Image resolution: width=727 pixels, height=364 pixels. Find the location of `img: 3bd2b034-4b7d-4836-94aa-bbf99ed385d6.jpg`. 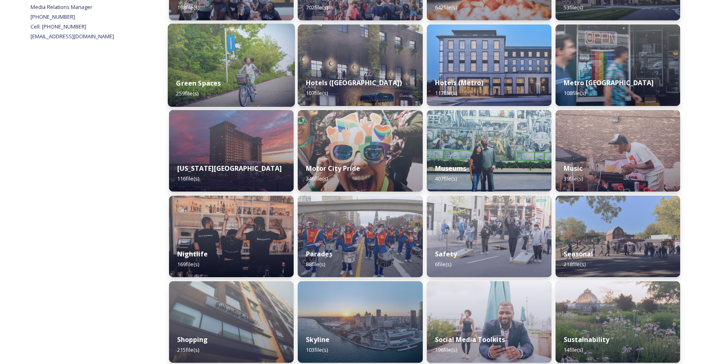

img: 3bd2b034-4b7d-4836-94aa-bbf99ed385d6.jpg is located at coordinates (489, 65).